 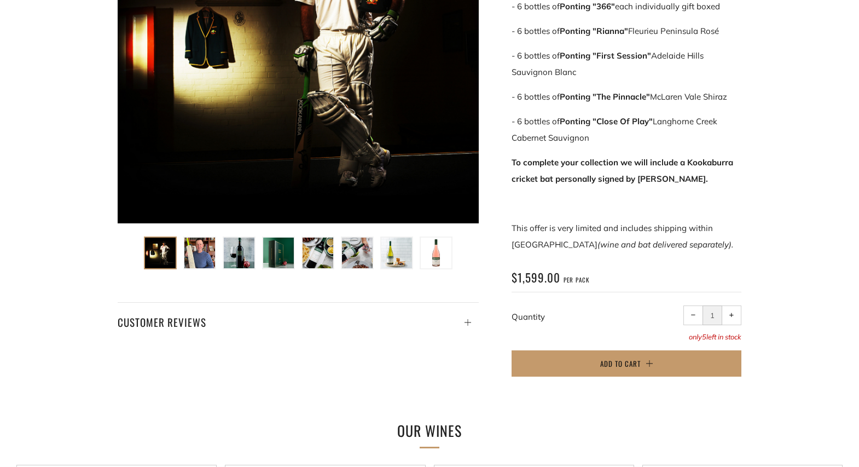 What do you see at coordinates (536, 277) in the screenshot?
I see `span: $1,599.00` at bounding box center [536, 277].